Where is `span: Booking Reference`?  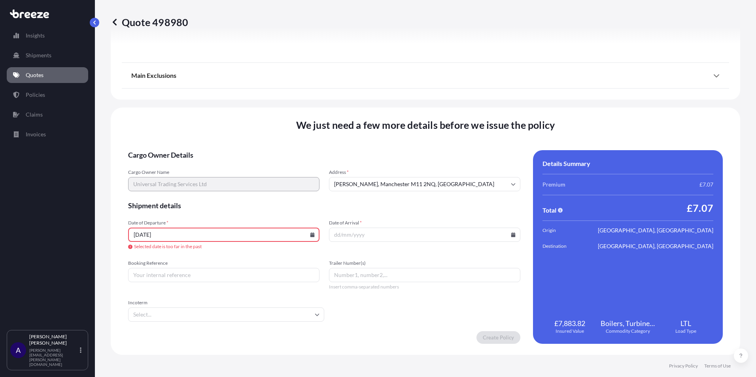 span: Booking Reference is located at coordinates (224, 263).